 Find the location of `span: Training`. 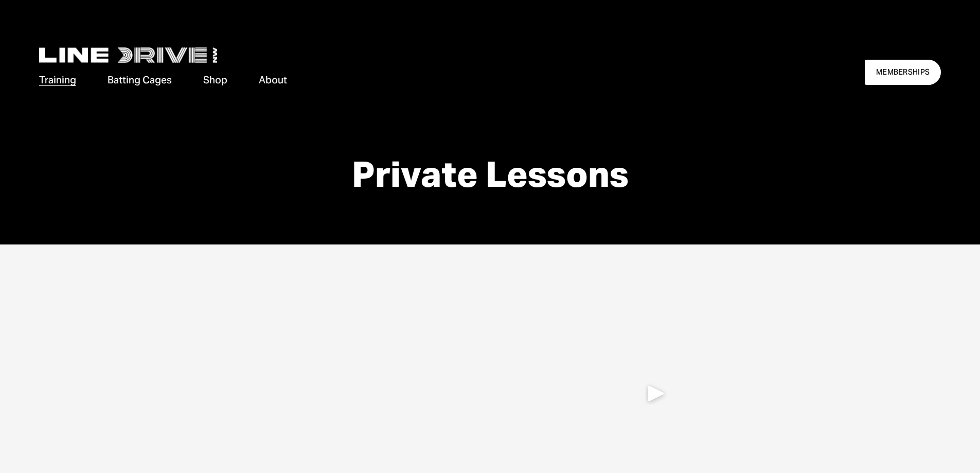

span: Training is located at coordinates (58, 80).